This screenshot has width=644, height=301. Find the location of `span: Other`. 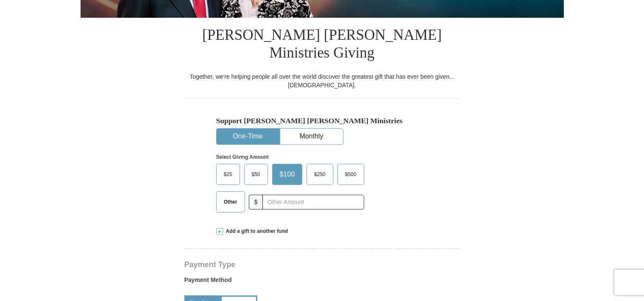

span: Other is located at coordinates (230, 202).